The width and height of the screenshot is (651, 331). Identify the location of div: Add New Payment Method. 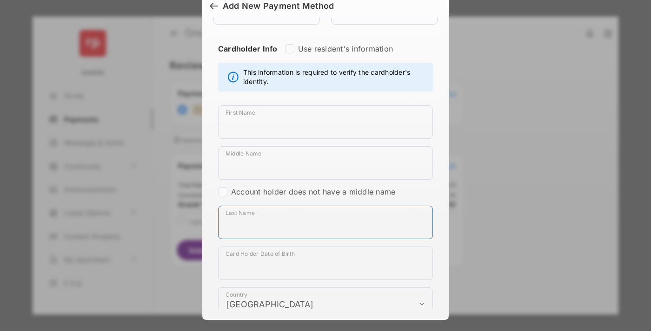
(278, 6).